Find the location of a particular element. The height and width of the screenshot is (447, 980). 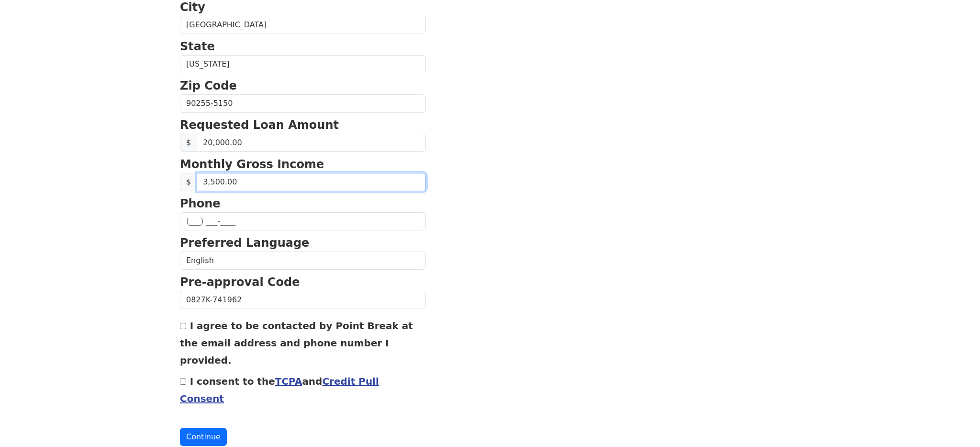

input: City is located at coordinates (303, 25).